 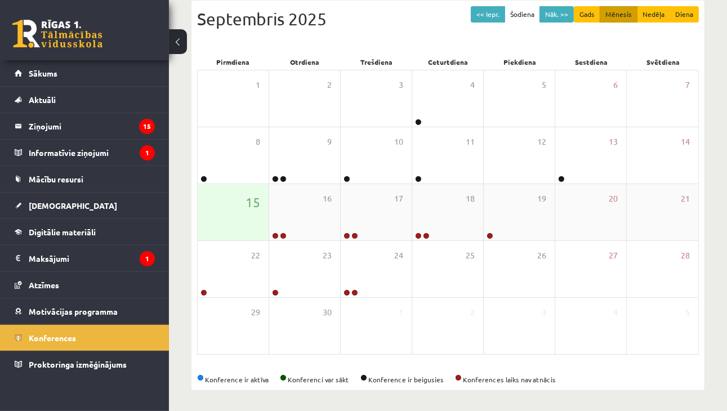 I want to click on span: Mācību resursi, so click(x=56, y=179).